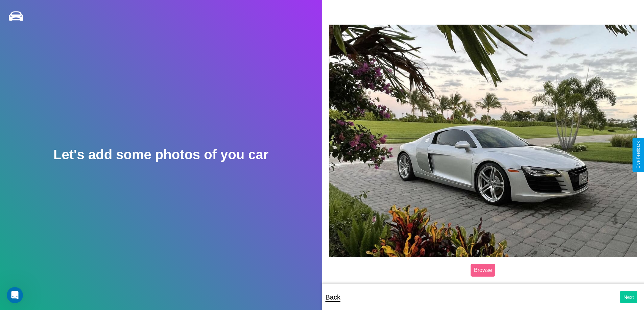  I want to click on img: posted, so click(483, 141).